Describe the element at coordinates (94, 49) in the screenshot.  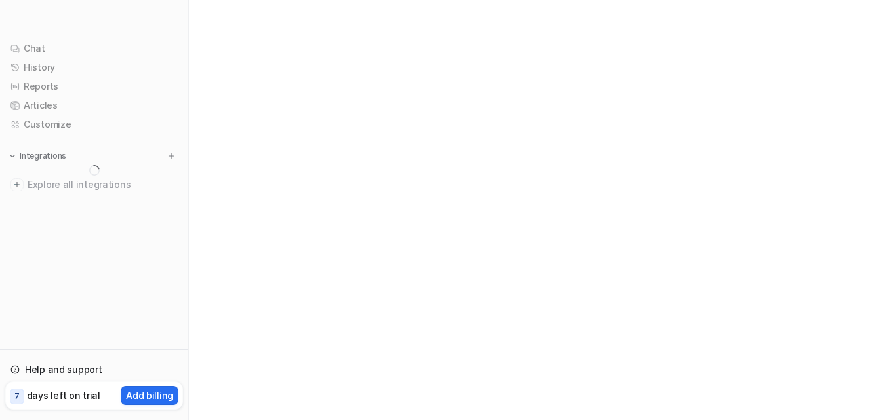
I see `a: Chat` at that location.